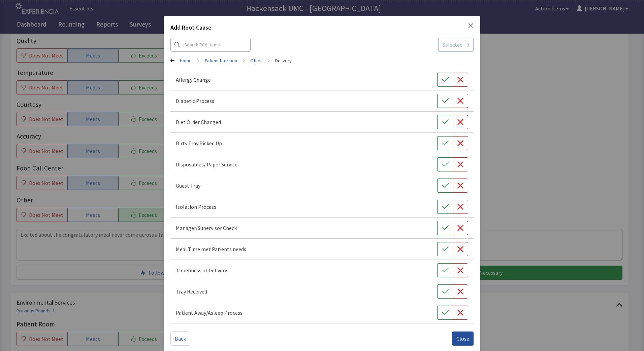  Describe the element at coordinates (192, 292) in the screenshot. I see `p: Tray Received` at that location.